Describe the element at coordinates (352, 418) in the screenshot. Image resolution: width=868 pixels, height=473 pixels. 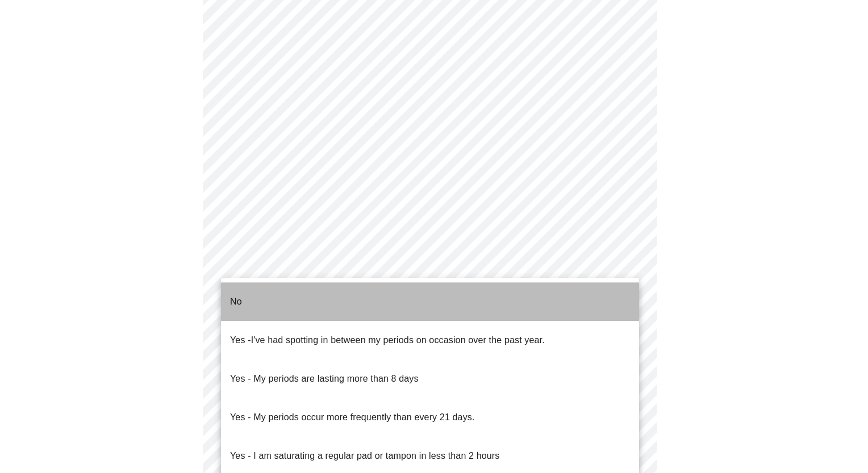
I see `p: Yes - My periods occur more frequently than every 21 days.` at that location.